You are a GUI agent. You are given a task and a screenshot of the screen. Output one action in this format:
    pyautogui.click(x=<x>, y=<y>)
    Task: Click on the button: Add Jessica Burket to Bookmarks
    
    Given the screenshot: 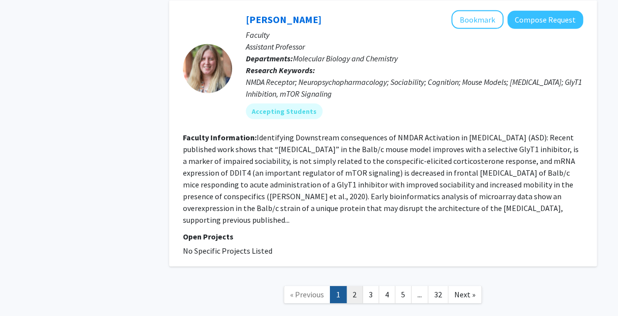 What is the action you would take?
    pyautogui.click(x=477, y=20)
    